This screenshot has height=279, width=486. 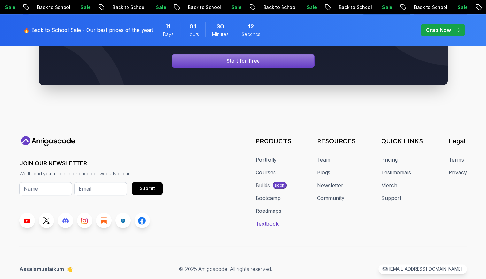 I want to click on p: 🔥 Back to School Sale - Our best prices of the year!, so click(x=88, y=30).